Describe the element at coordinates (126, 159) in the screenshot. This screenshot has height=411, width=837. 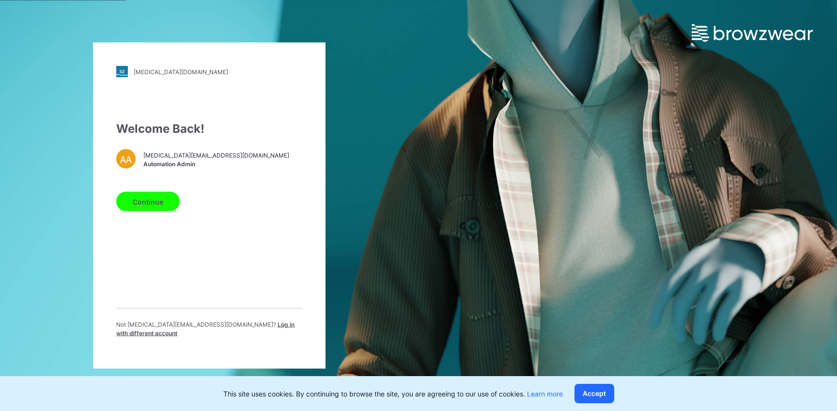
I see `div: AA` at that location.